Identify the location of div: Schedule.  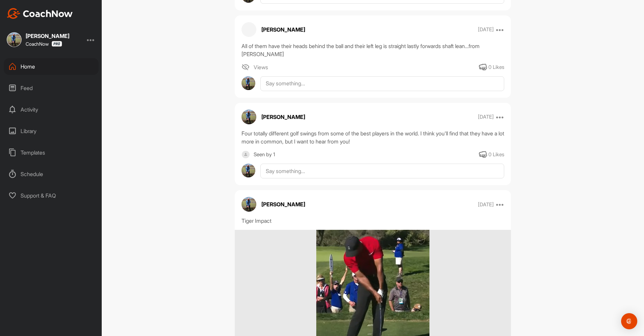
(51, 174).